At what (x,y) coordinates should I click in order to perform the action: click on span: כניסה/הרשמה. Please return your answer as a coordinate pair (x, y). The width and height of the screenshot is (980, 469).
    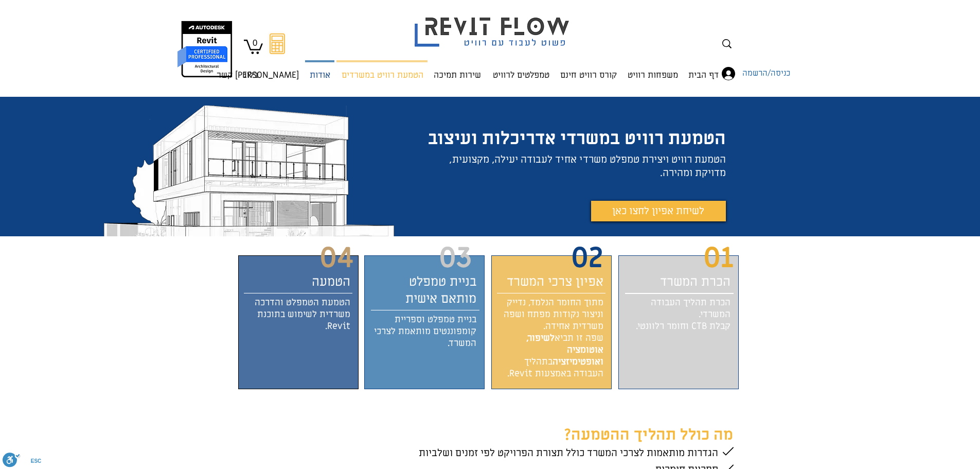
    Looking at the image, I should click on (766, 74).